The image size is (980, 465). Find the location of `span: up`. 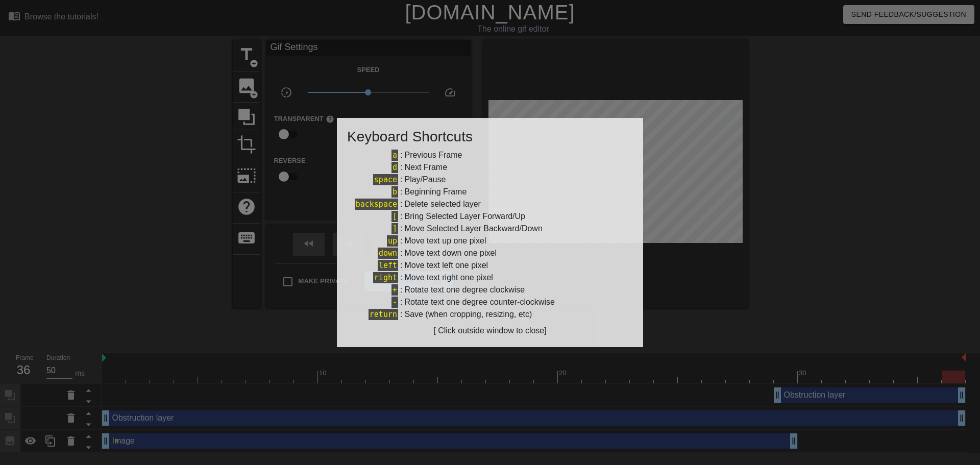

span: up is located at coordinates (393, 241).